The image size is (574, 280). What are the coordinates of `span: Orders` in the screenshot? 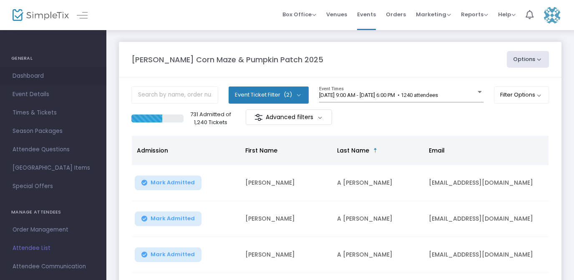 It's located at (396, 14).